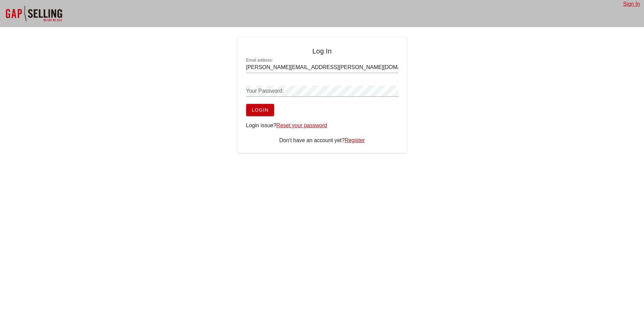 The width and height of the screenshot is (644, 311). What do you see at coordinates (322, 140) in the screenshot?
I see `div: Don't have an account yet?` at bounding box center [322, 140].